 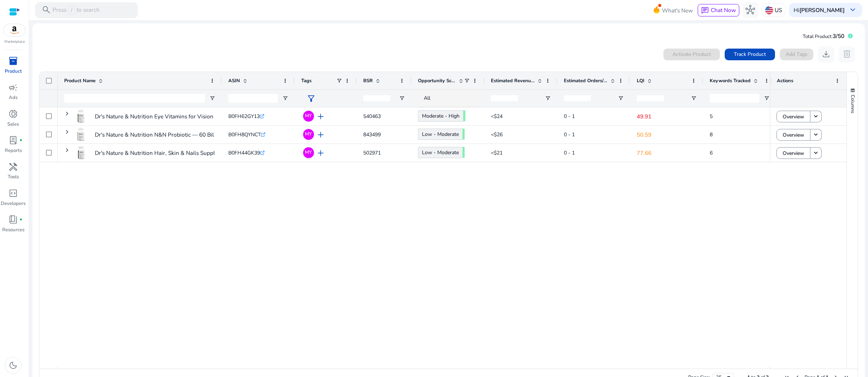 I want to click on span: What's New, so click(x=677, y=11).